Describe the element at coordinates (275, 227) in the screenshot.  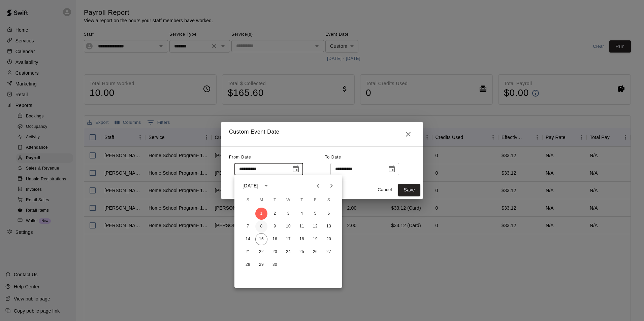
I see `button: 9` at that location.